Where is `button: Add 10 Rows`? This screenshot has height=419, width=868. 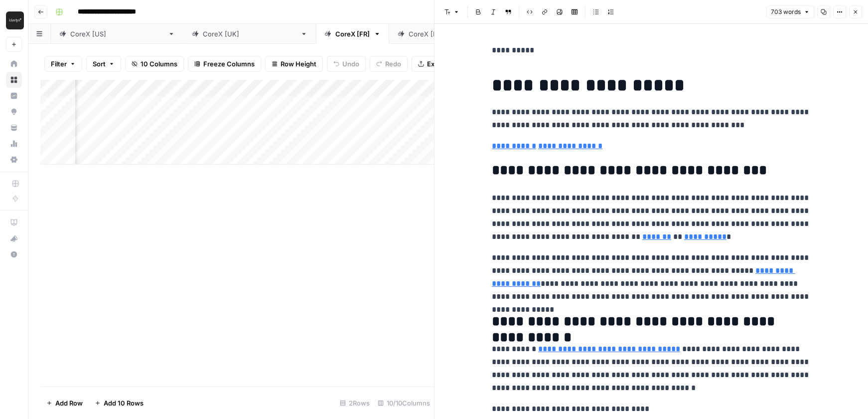 button: Add 10 Rows is located at coordinates (119, 402).